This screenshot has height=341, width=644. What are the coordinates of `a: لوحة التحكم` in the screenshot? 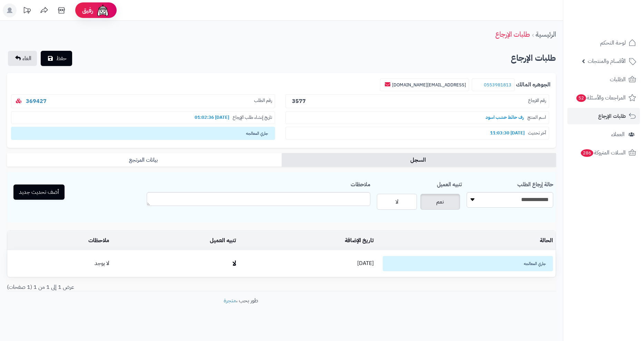 It's located at (604, 43).